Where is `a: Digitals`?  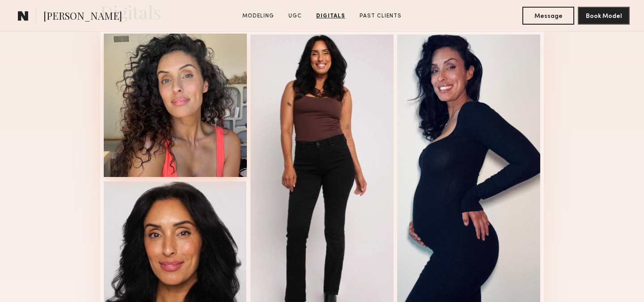
a: Digitals is located at coordinates (331, 16).